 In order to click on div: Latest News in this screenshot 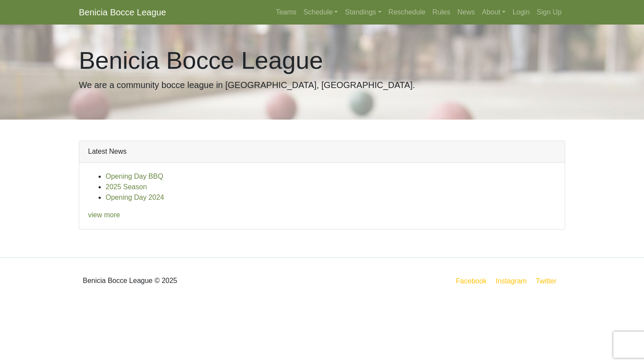, I will do `click(322, 152)`.